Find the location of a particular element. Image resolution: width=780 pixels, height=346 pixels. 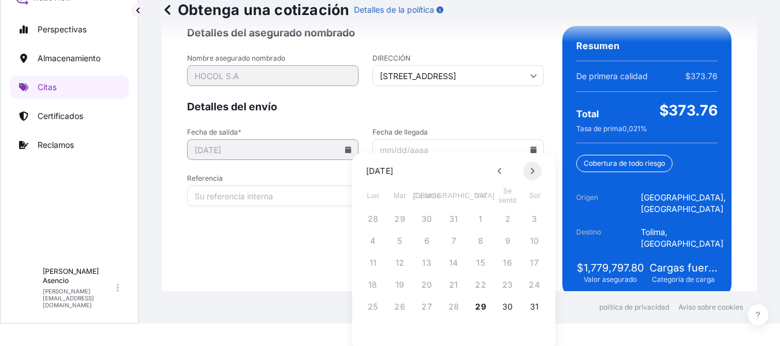

a: Reclamos is located at coordinates (69, 145).